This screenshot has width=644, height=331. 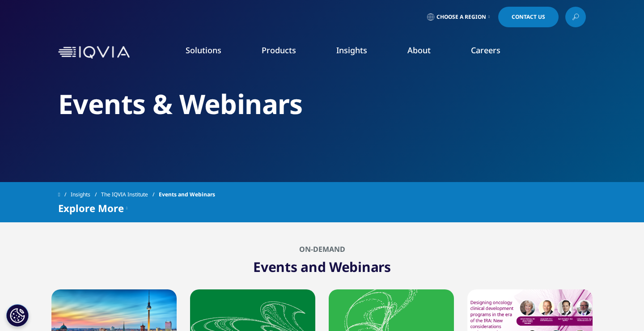 What do you see at coordinates (322, 265) in the screenshot?
I see `h1: Events and Webinars` at bounding box center [322, 265].